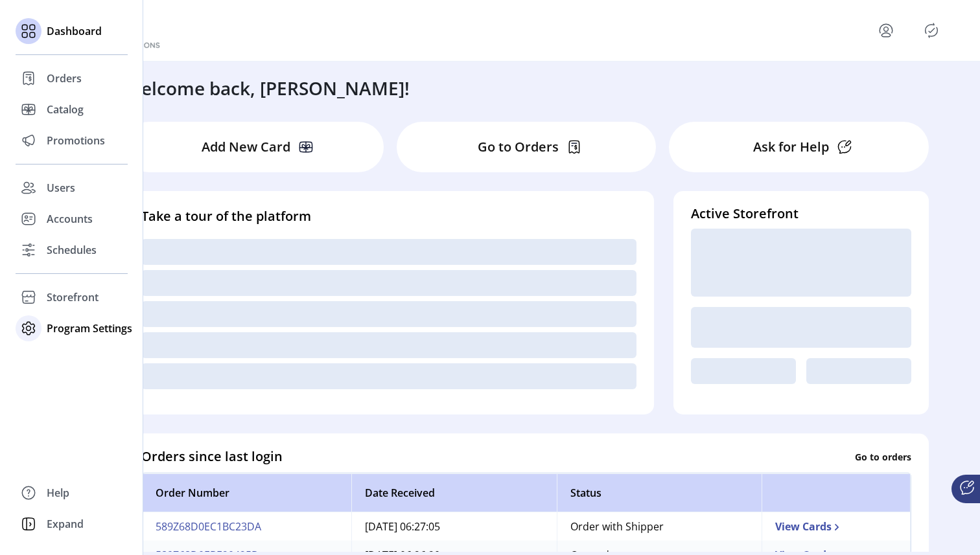  What do you see at coordinates (246, 493) in the screenshot?
I see `th: Order Number` at bounding box center [246, 493].